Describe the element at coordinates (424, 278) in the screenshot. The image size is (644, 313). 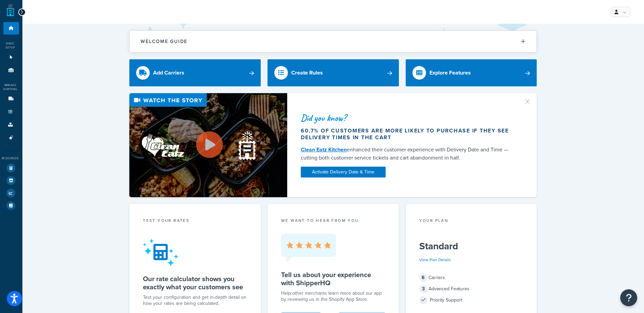
I see `span: 6` at that location.